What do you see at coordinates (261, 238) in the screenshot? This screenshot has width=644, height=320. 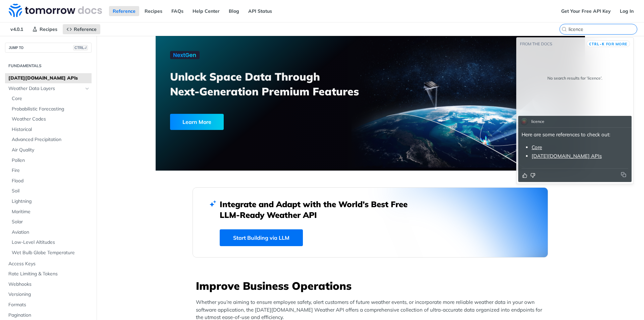 I see `a: Start Building via LLM` at bounding box center [261, 238].